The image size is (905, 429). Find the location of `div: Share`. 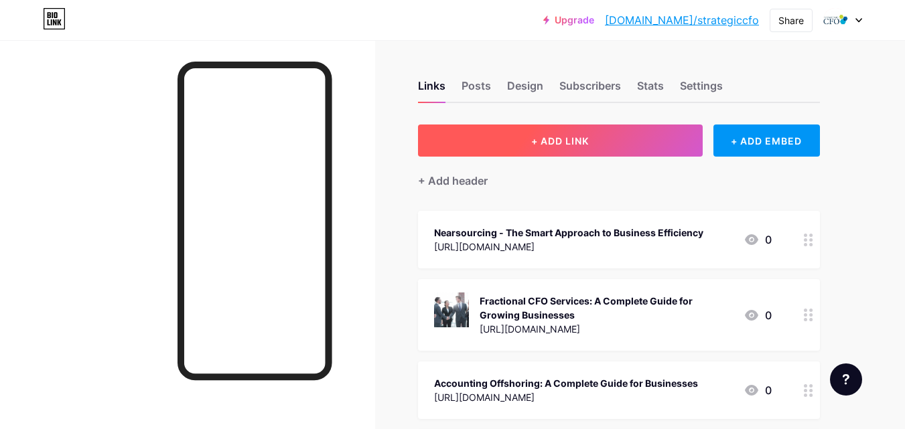

div: Share is located at coordinates (791, 20).